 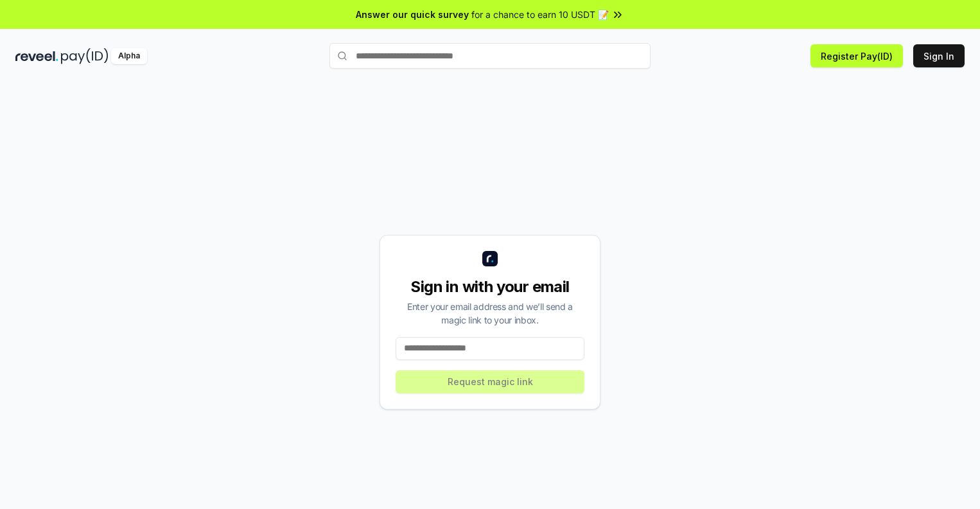 I want to click on span: Answer our quick survey, so click(x=412, y=14).